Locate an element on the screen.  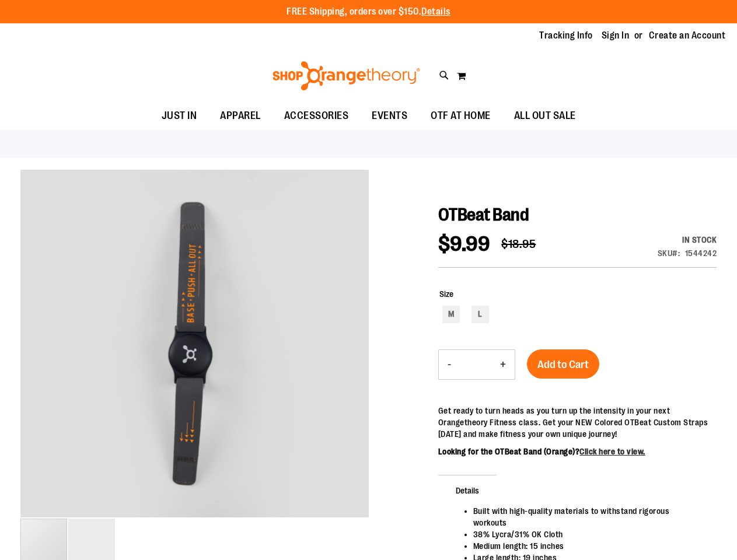
span: EVENTS is located at coordinates (389, 115).